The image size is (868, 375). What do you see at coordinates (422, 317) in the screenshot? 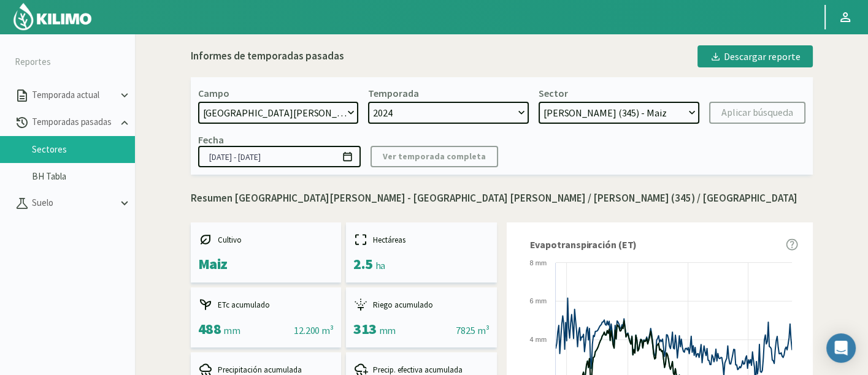
I see `kil-mini-card: report-summary-cards.ACCUMULATED_IRRIGATION` at bounding box center [422, 317].